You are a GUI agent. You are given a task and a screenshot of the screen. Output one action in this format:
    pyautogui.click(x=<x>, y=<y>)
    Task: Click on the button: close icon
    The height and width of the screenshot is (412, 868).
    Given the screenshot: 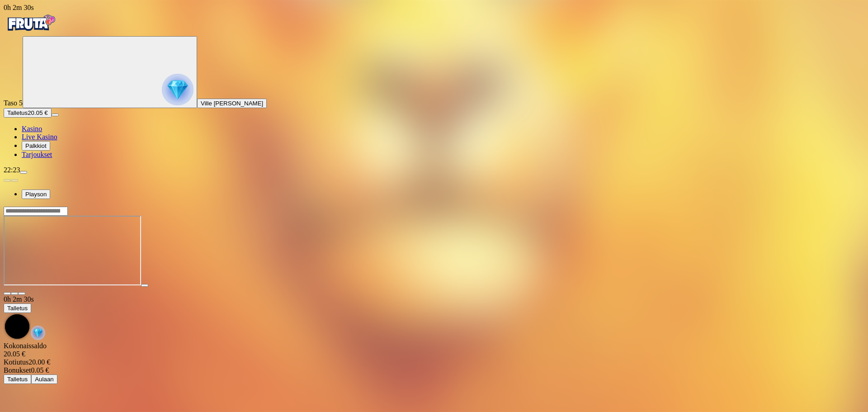 What is the action you would take?
    pyautogui.click(x=7, y=293)
    